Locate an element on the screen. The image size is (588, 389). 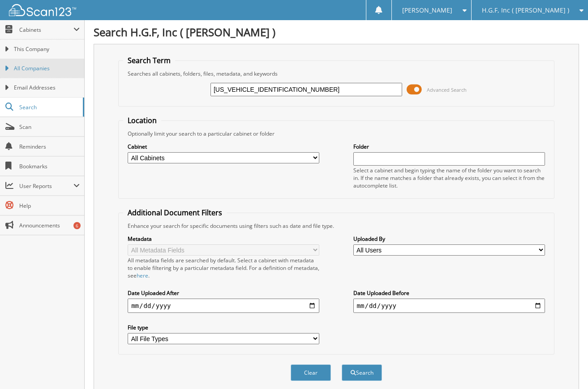
label: Date Uploaded After is located at coordinates (223, 293).